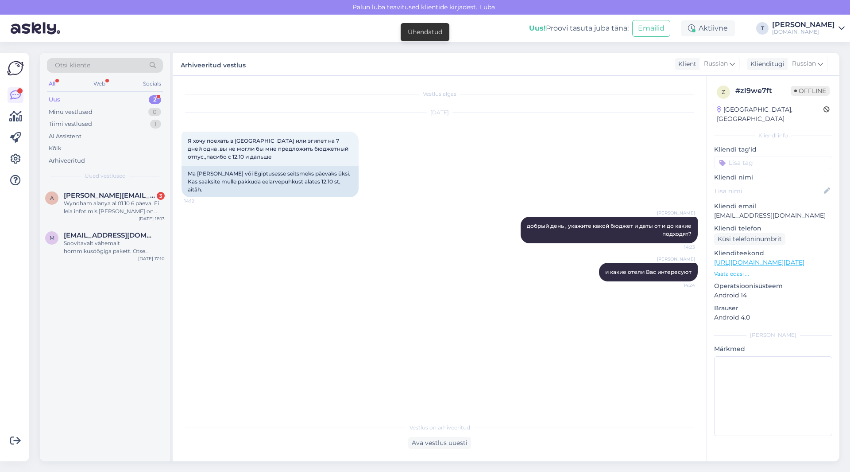  Describe the element at coordinates (52, 197) in the screenshot. I see `span: A` at that location.